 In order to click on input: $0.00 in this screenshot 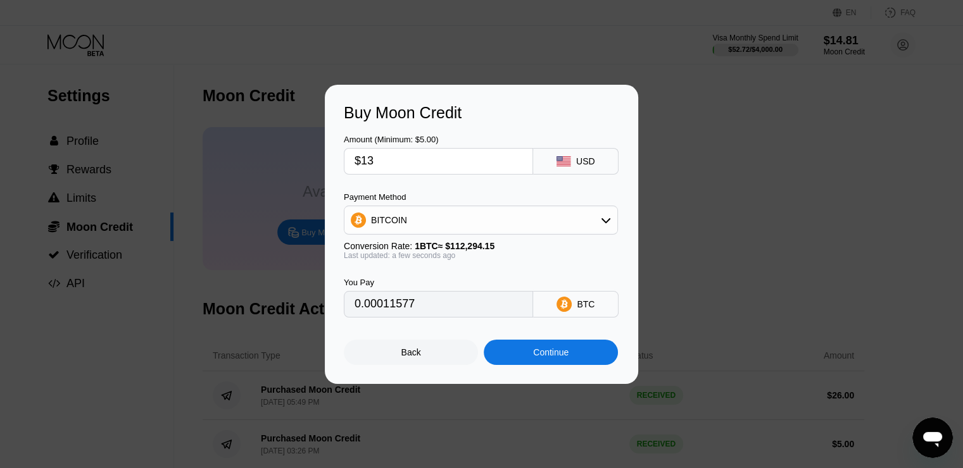, I will do `click(438, 161)`.